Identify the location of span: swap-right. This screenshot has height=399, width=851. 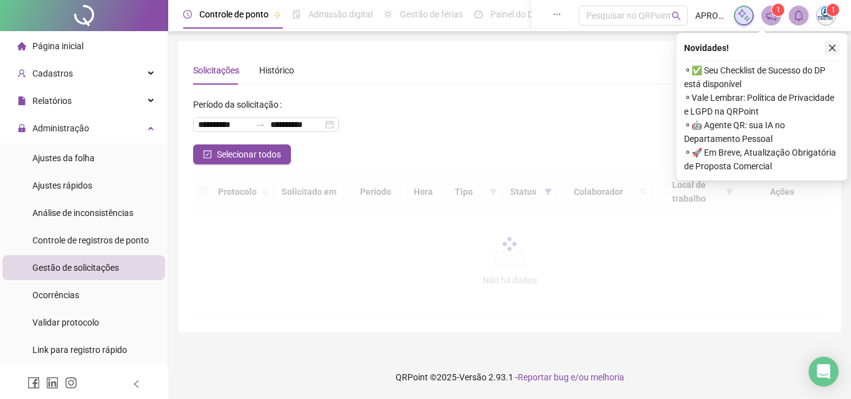
(260, 125).